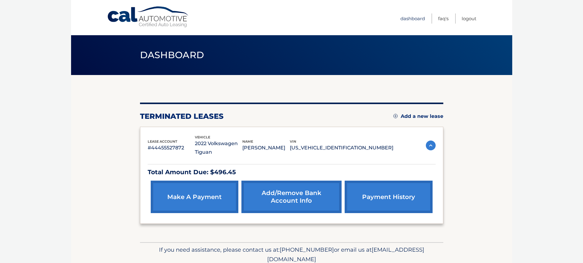 This screenshot has width=583, height=263. What do you see at coordinates (218, 148) in the screenshot?
I see `p: 2022 Volkswagen Tiguan` at bounding box center [218, 148].